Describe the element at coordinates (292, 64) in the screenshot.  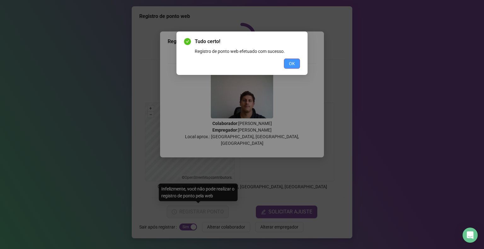
I see `button: OK` at that location.